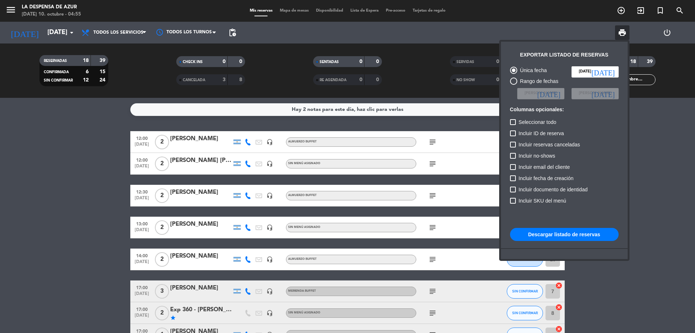 This screenshot has width=695, height=333. Describe the element at coordinates (550, 144) in the screenshot. I see `span: Incluir reservas canceladas` at that location.